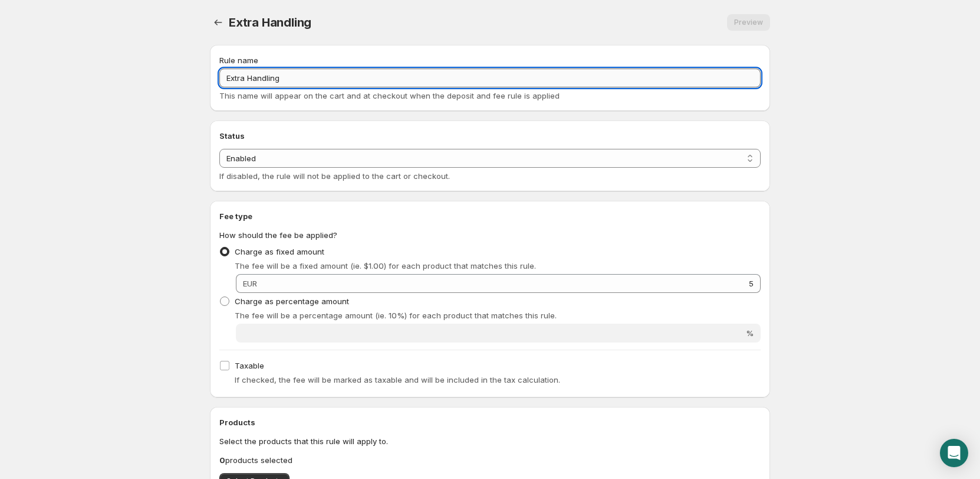  What do you see at coordinates (270, 23) in the screenshot?
I see `span: Extra Handling` at bounding box center [270, 23].